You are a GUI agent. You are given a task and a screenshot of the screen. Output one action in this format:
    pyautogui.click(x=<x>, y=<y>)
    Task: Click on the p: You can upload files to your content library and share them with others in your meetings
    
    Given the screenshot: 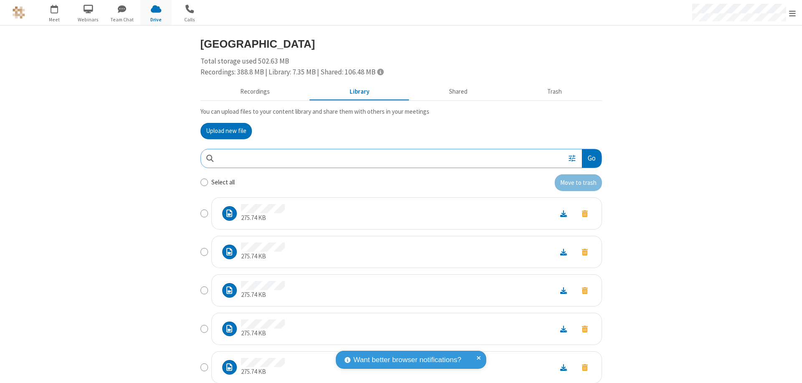 What is the action you would take?
    pyautogui.click(x=401, y=112)
    